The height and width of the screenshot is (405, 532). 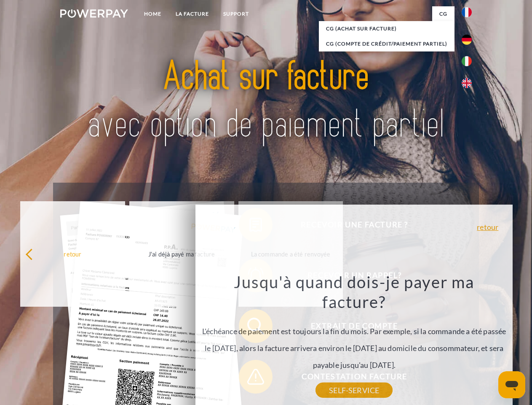 What do you see at coordinates (354, 331) in the screenshot?
I see `div: L'échéance de paiement est toujours la fin du mois. Par exemple, si la commande a été passée le [...` at bounding box center [354, 331].